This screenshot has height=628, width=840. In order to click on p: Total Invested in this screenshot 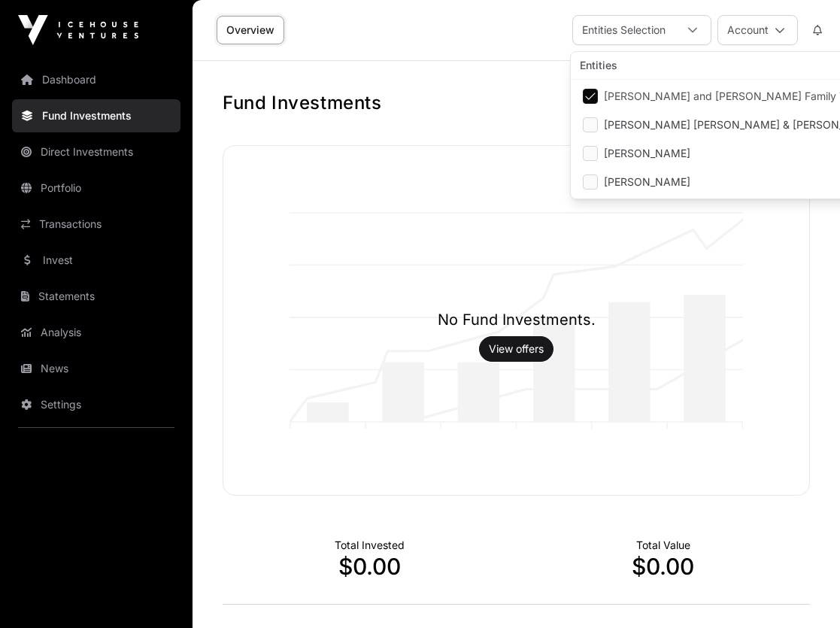, I will do `click(369, 546)`.